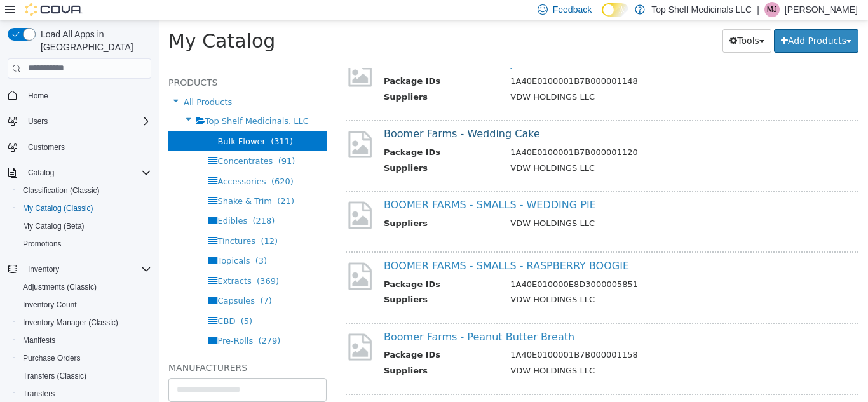 This screenshot has height=402, width=868. I want to click on span: Capsules, so click(77, 280).